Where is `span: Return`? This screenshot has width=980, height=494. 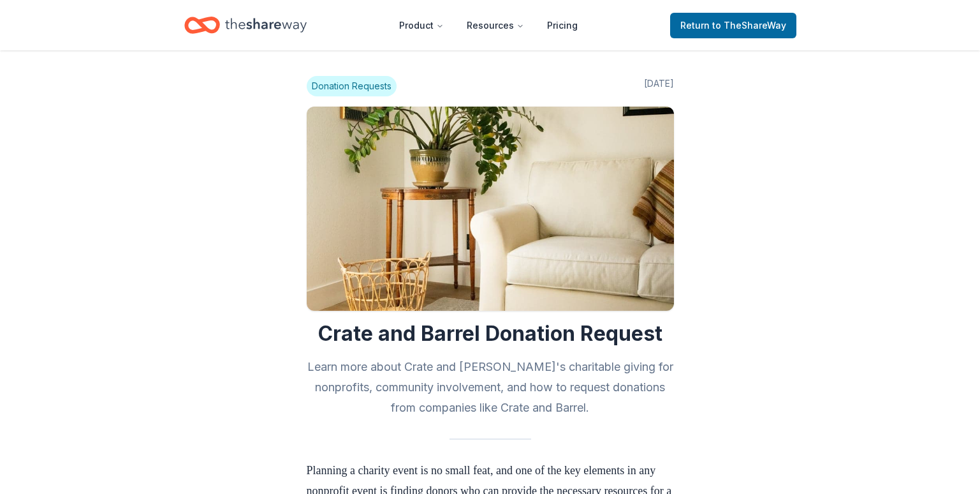 span: Return is located at coordinates (733, 26).